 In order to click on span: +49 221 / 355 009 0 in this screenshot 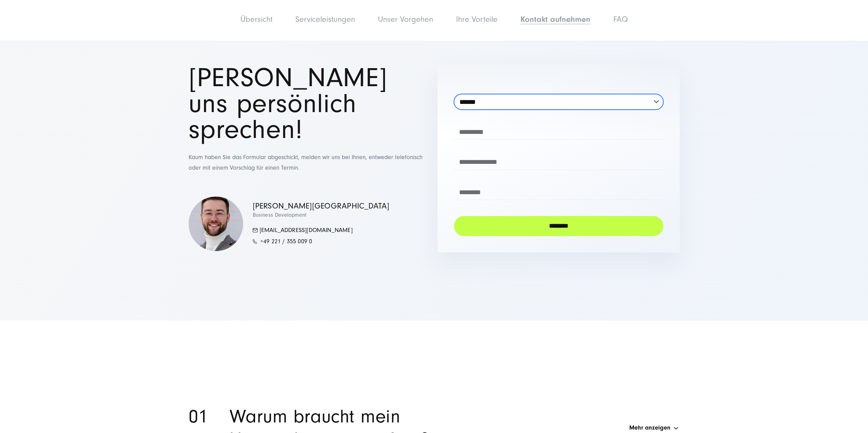, I will do `click(286, 241)`.